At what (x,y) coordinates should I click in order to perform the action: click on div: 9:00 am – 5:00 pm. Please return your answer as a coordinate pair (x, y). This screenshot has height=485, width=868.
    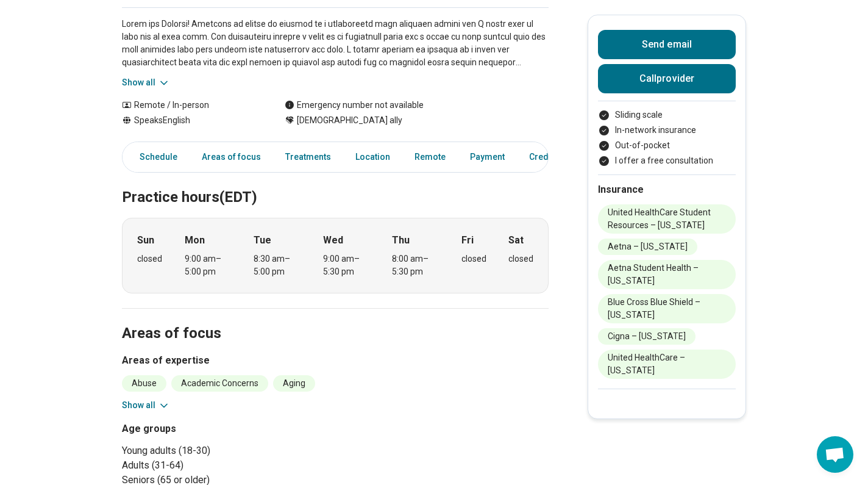
    Looking at the image, I should click on (208, 265).